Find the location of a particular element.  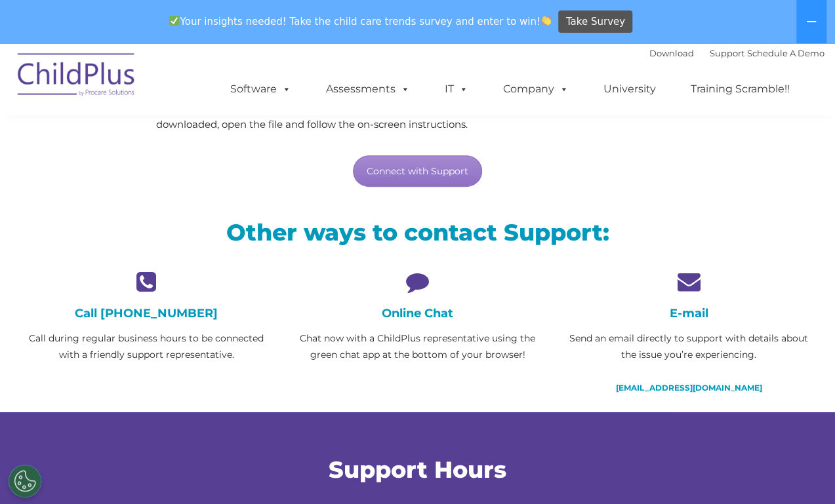

p: Send an email directly to support with details about the issue you’re experiencing. is located at coordinates (688, 347).